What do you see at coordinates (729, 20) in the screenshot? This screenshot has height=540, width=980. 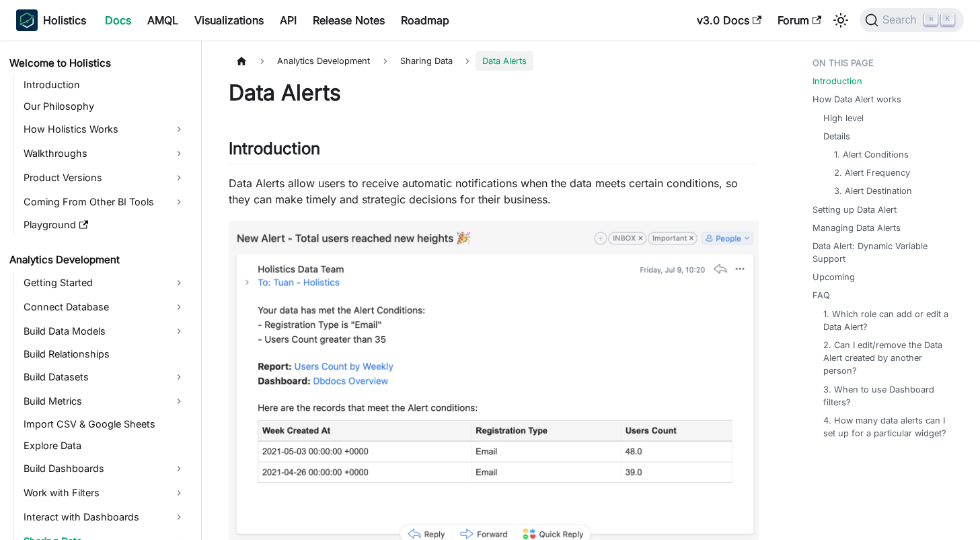 I see `a: v3.0 Docs` at bounding box center [729, 20].